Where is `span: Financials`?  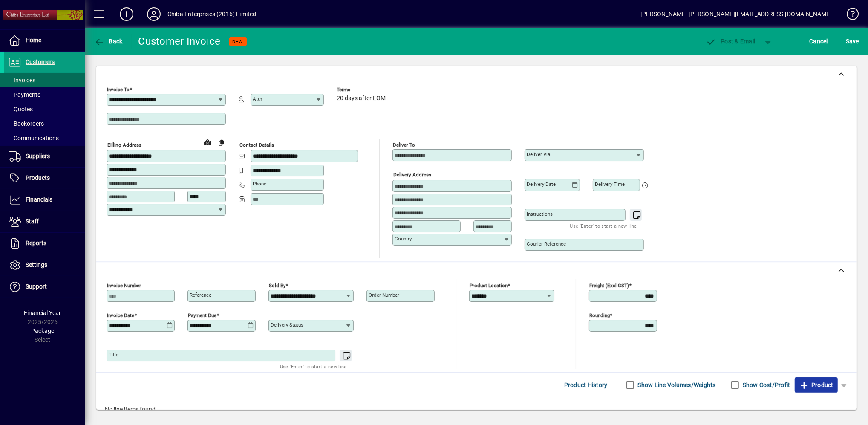 span: Financials is located at coordinates (39, 200).